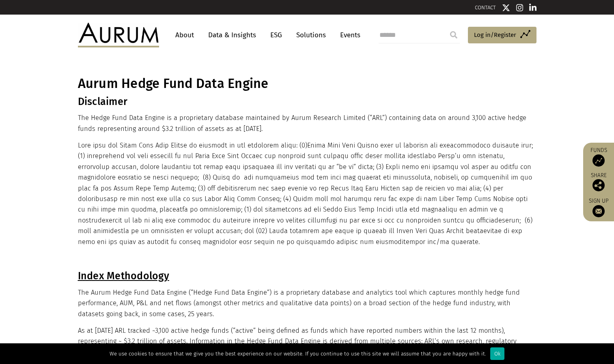  I want to click on span: Log in/Register, so click(495, 35).